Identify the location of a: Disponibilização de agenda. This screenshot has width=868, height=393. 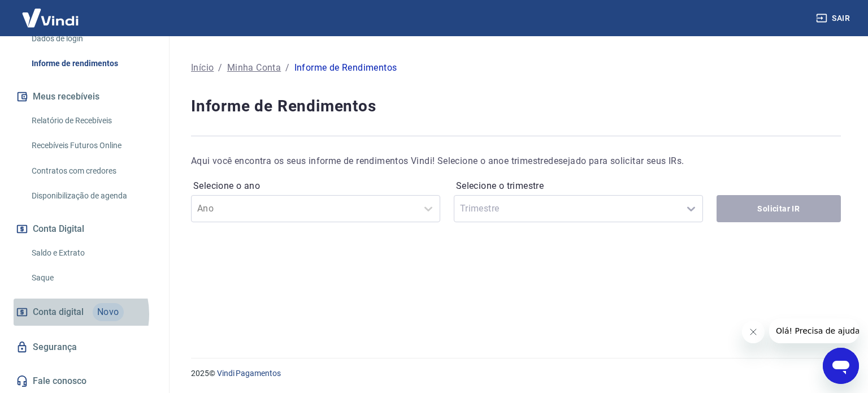
(91, 196).